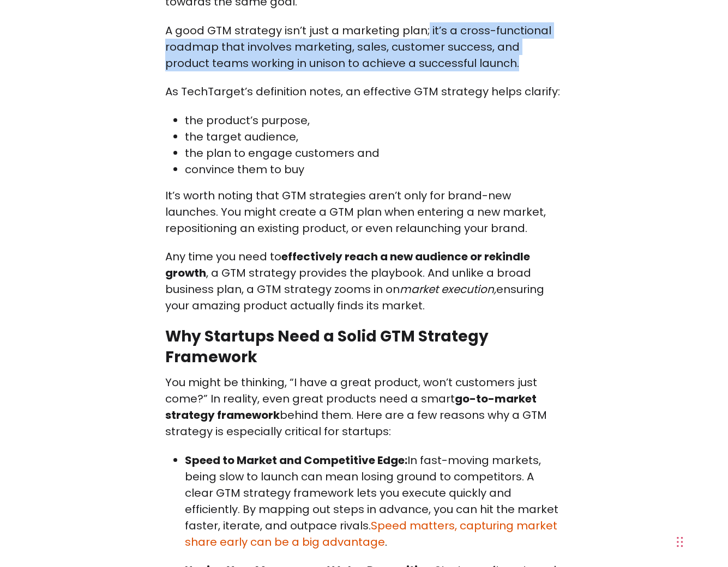 The width and height of the screenshot is (728, 567). Describe the element at coordinates (296, 460) in the screenshot. I see `strong: Speed to Market and Competitive Edge:` at that location.